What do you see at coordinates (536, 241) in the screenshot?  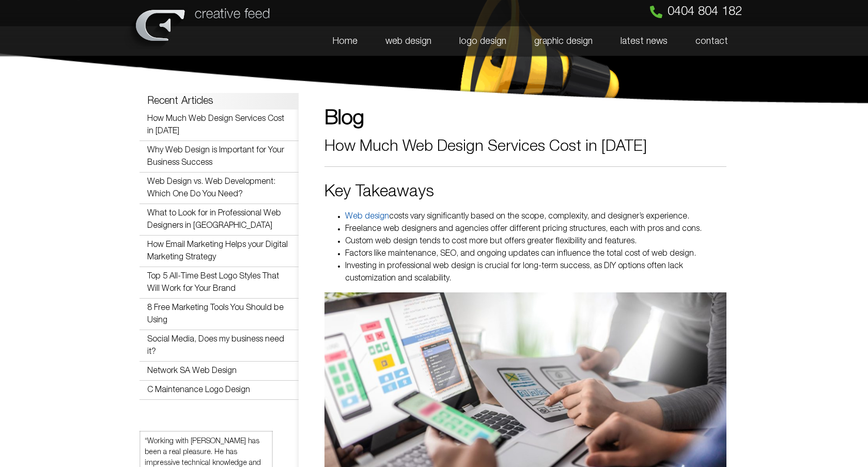 I see `li: Custom web design tends to cost more but offers greater flexibility and features.` at bounding box center [536, 241].